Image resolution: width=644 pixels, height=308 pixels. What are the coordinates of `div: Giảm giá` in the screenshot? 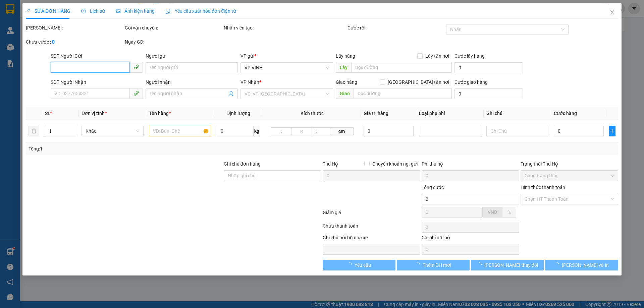 It's located at (371, 215).